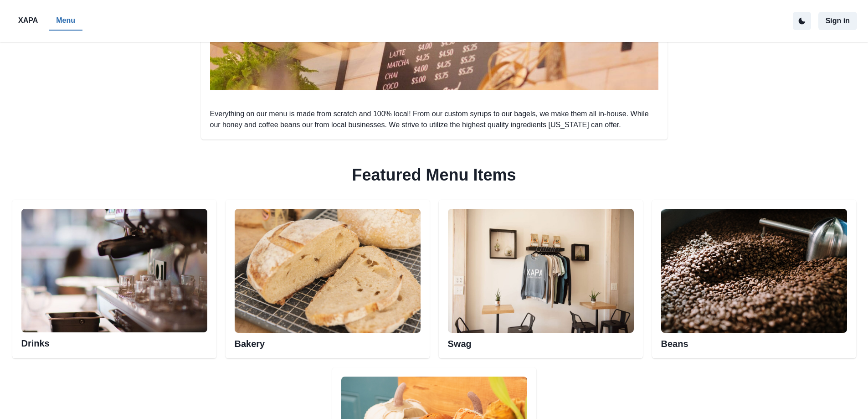  What do you see at coordinates (754, 279) in the screenshot?
I see `div: Beans` at bounding box center [754, 279].